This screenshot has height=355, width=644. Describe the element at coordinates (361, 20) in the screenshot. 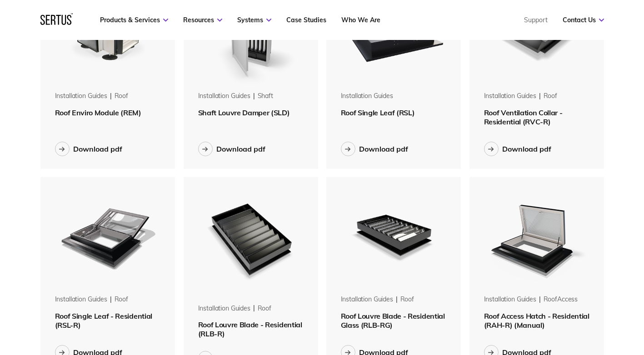

I see `a: Who We Are` at that location.